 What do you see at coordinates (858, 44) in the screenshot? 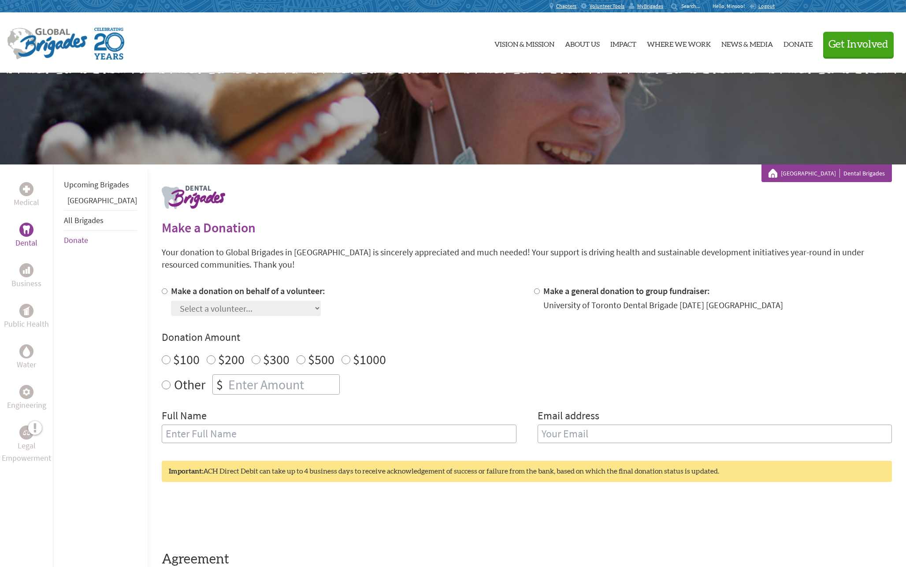
I see `button: Get Involved` at bounding box center [858, 44].